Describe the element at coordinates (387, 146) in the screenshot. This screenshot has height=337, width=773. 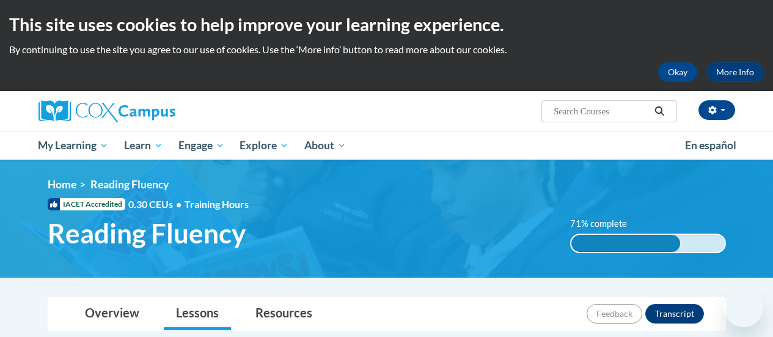
I see `div: Main menu` at that location.